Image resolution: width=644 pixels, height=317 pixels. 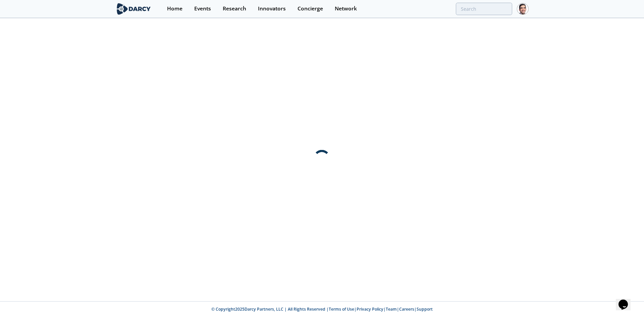 What do you see at coordinates (322, 309) in the screenshot?
I see `p: © Copyright 2025 Darcy Partners, LLC | All Rights Reserved | | | | |` at bounding box center [322, 309].